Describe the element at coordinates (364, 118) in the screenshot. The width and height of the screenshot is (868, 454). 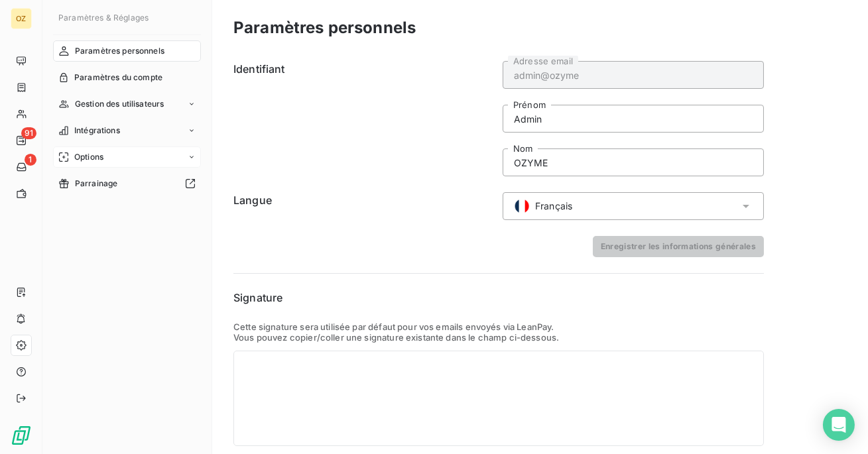
I see `h6: Identifiant` at that location.